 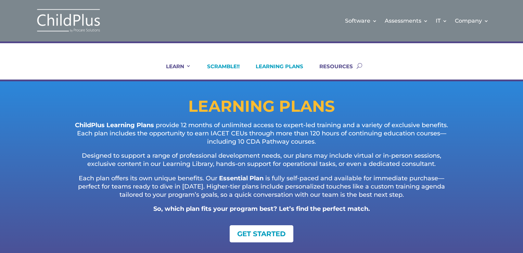 What do you see at coordinates (241, 178) in the screenshot?
I see `strong: Essential Plan` at bounding box center [241, 178].